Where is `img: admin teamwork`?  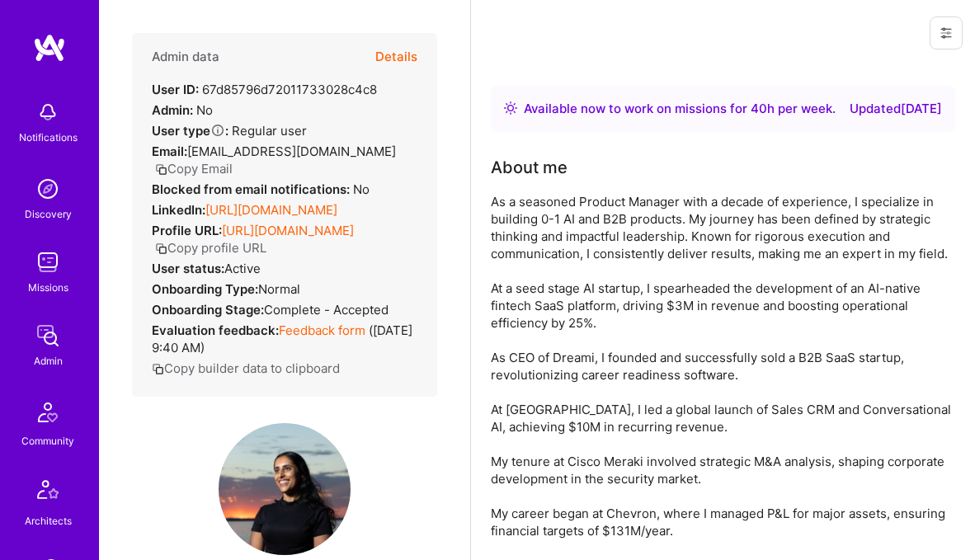 img: admin teamwork is located at coordinates (48, 336).